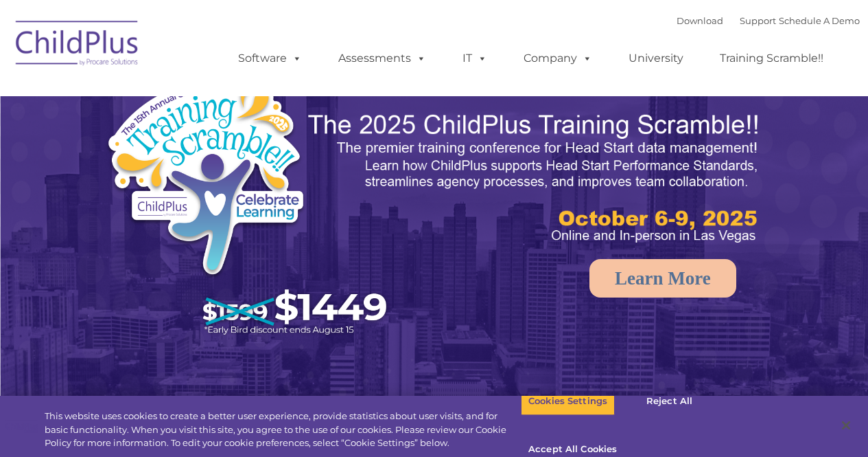 This screenshot has width=868, height=457. I want to click on a: Company, so click(558, 58).